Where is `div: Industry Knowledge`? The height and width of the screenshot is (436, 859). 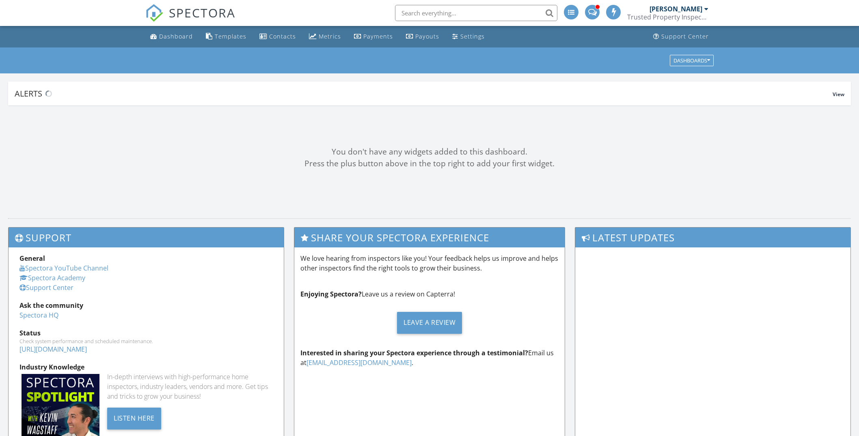 div: Industry Knowledge is located at coordinates (146, 367).